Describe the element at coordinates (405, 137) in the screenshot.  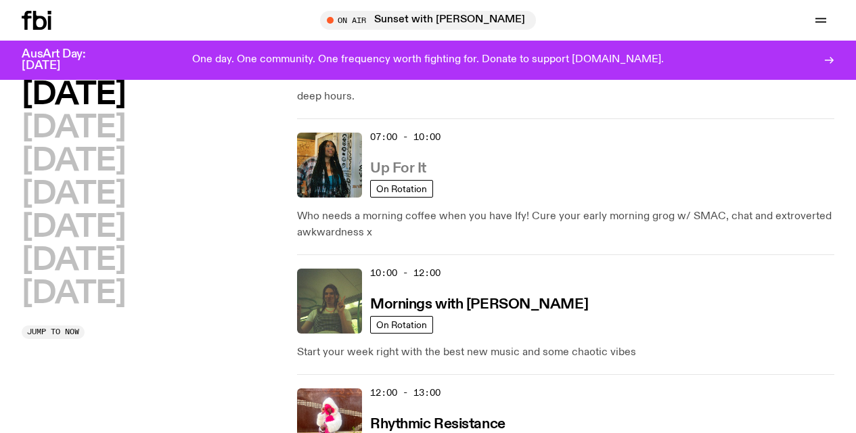
I see `span: 07:00 - 10:00` at that location.